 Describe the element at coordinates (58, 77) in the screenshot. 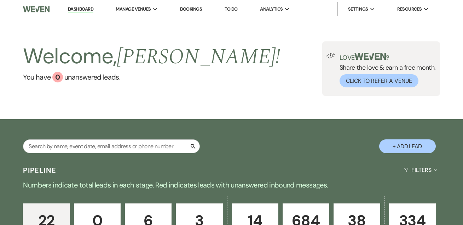

I see `div: 0` at that location.